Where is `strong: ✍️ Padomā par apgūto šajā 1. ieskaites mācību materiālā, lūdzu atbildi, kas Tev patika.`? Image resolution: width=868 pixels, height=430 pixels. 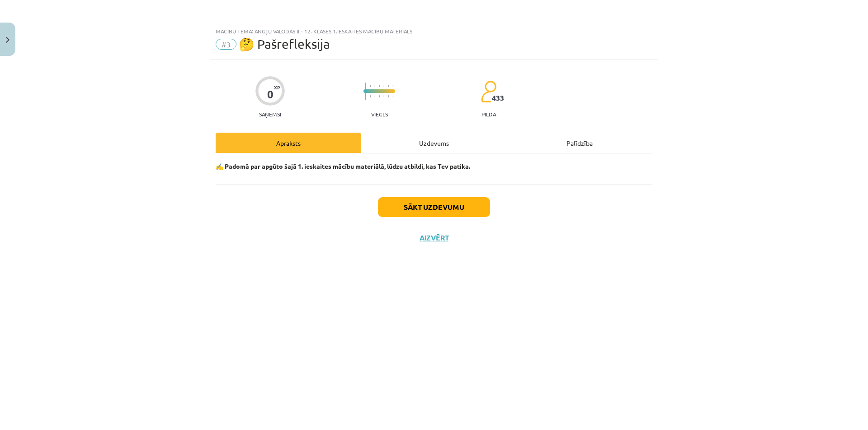
strong: ✍️ Padomā par apgūto šajā 1. ieskaites mācību materiālā, lūdzu atbildi, kas Tev patika. is located at coordinates (343, 166).